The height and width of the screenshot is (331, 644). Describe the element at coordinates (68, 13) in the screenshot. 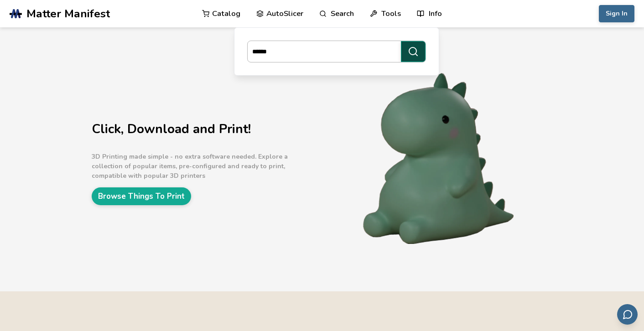

I see `span: Matter Manifest` at that location.